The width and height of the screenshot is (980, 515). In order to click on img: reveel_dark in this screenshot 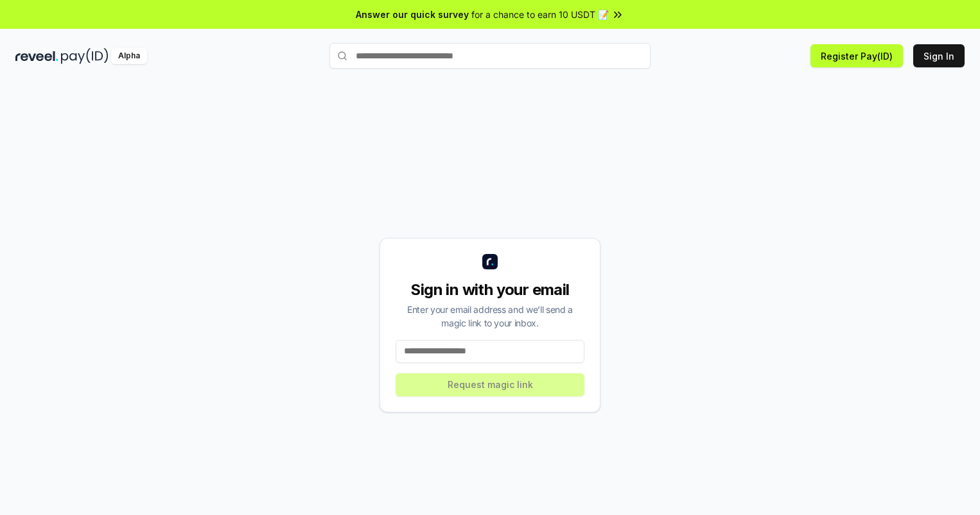, I will do `click(36, 56)`.